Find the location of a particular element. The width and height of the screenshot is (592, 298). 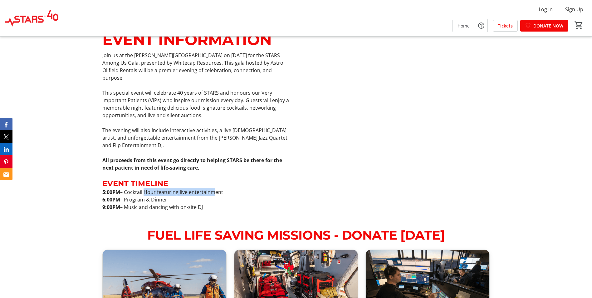

span: Tickets is located at coordinates (505, 26).